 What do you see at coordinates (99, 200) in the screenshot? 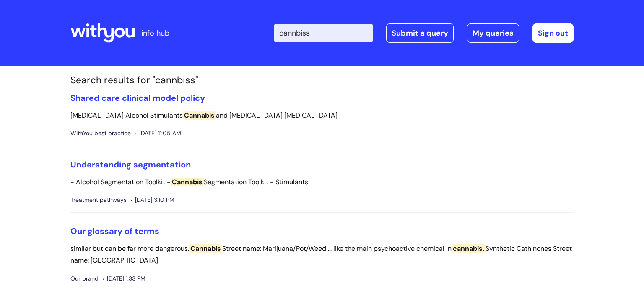
I see `span: Treatment pathways` at bounding box center [99, 200].